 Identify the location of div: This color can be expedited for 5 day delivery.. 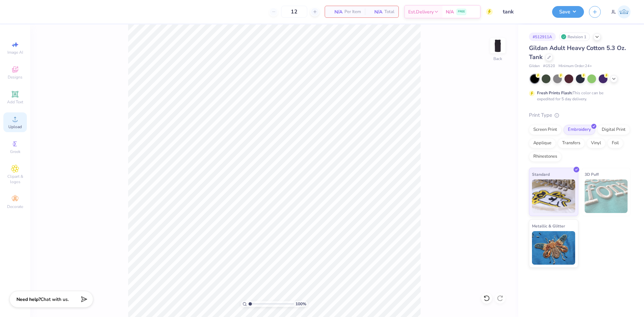
(578, 96).